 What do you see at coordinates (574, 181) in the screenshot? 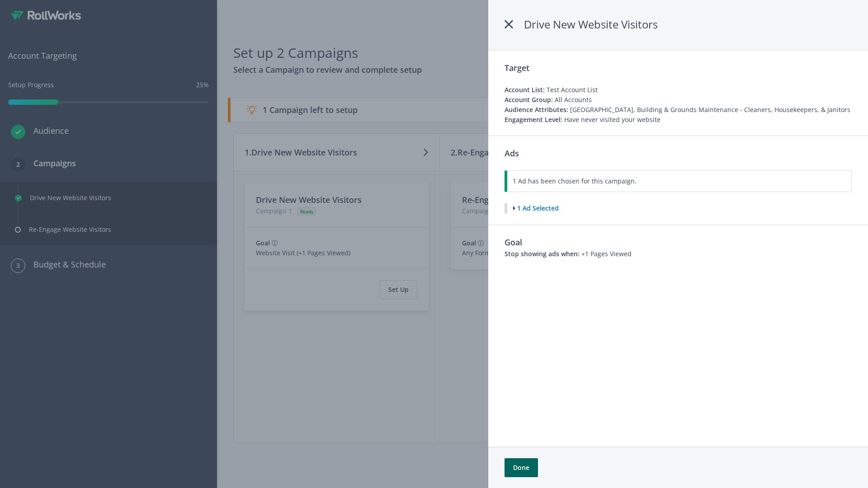
I see `span: 1 Ad has been chosen for this campaign.` at bounding box center [574, 181].